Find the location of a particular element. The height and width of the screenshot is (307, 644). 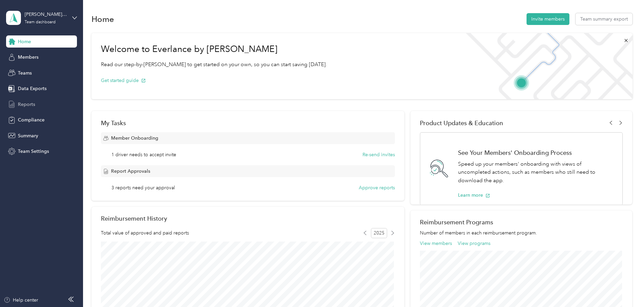

span: 2025 is located at coordinates (379, 233).